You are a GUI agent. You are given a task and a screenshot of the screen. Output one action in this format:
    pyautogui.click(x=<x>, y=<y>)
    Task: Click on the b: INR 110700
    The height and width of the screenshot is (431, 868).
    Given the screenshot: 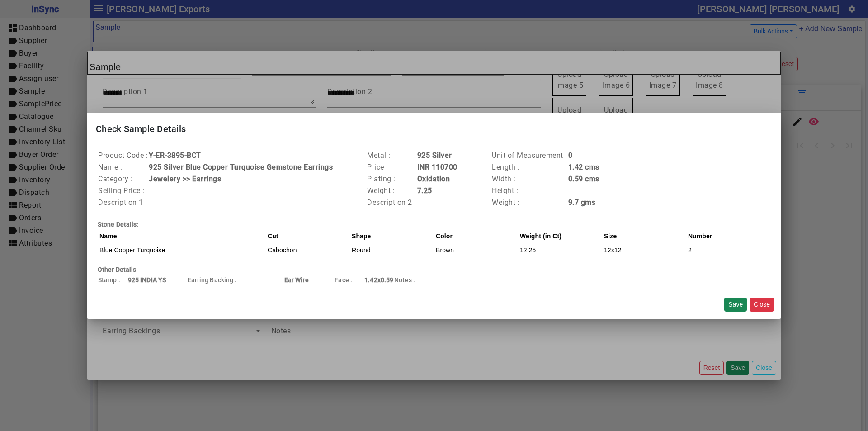 What is the action you would take?
    pyautogui.click(x=437, y=167)
    